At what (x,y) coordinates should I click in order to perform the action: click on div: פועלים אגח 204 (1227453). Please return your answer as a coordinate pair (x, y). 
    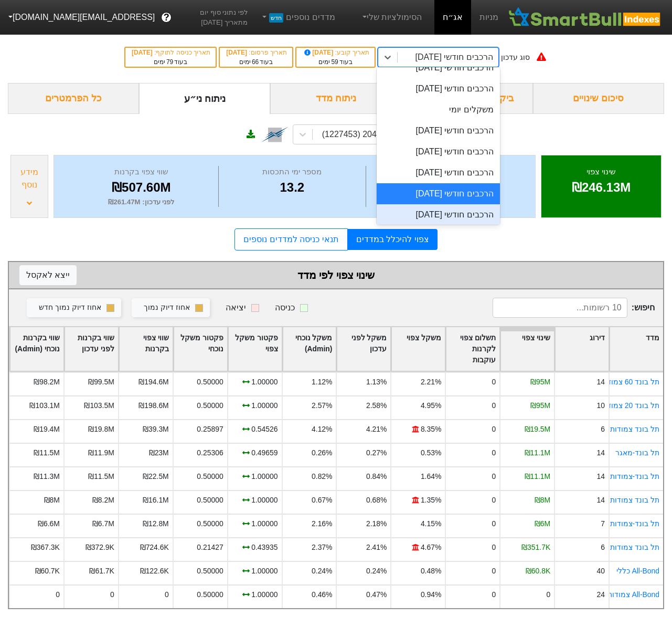
    Looking at the image, I should click on (371, 134).